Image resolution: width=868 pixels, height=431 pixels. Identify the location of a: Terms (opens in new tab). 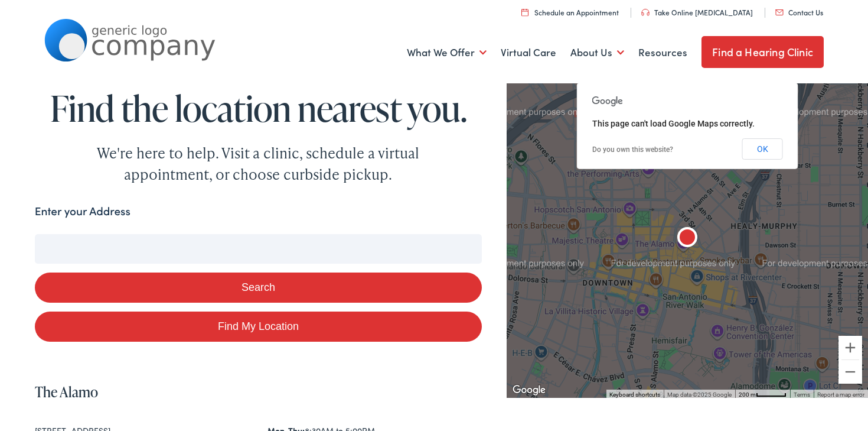
(802, 394).